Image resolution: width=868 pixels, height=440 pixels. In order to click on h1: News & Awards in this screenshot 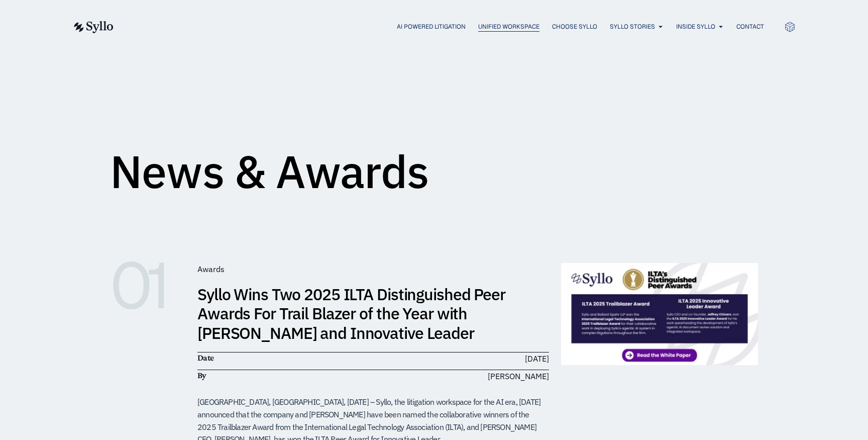, I will do `click(269, 171)`.